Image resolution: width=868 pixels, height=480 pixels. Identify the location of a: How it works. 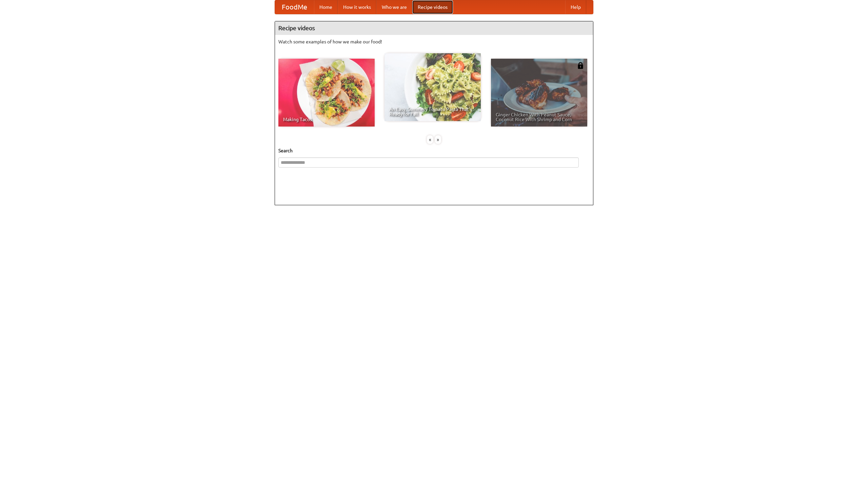
(357, 7).